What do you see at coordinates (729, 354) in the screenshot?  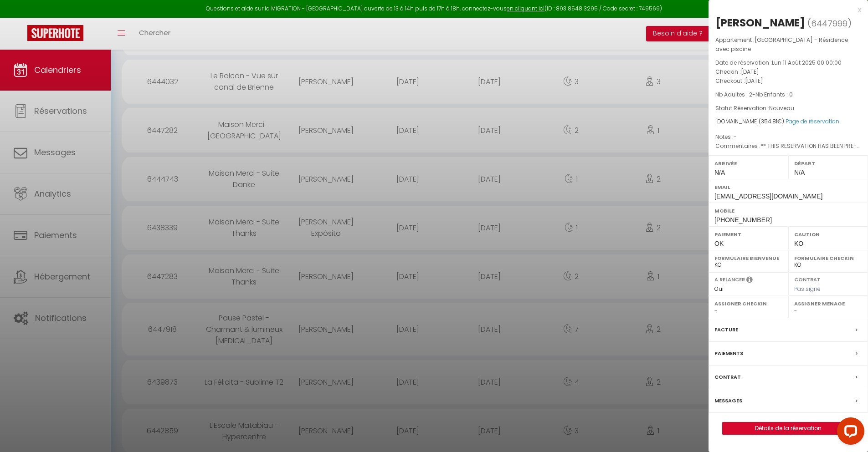 I see `label: Paiements` at bounding box center [729, 354].